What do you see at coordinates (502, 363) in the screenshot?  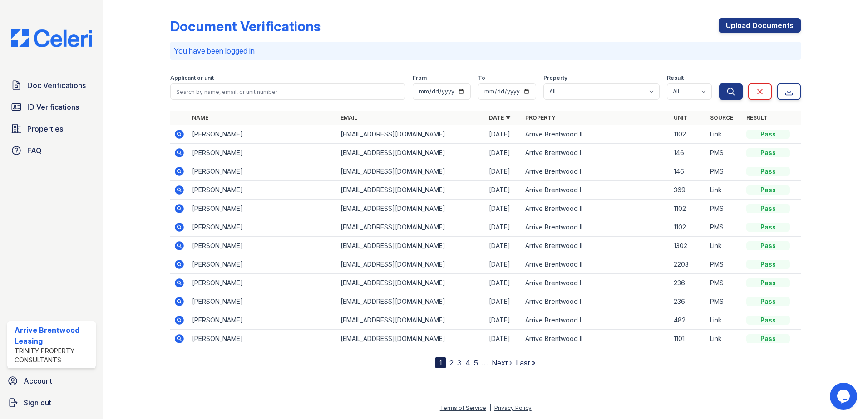 I see `a: Next ›` at bounding box center [502, 363].